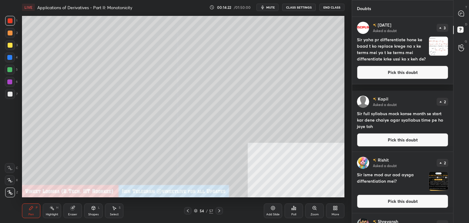 The width and height of the screenshot is (469, 223). I want to click on div: Highlight, so click(52, 214).